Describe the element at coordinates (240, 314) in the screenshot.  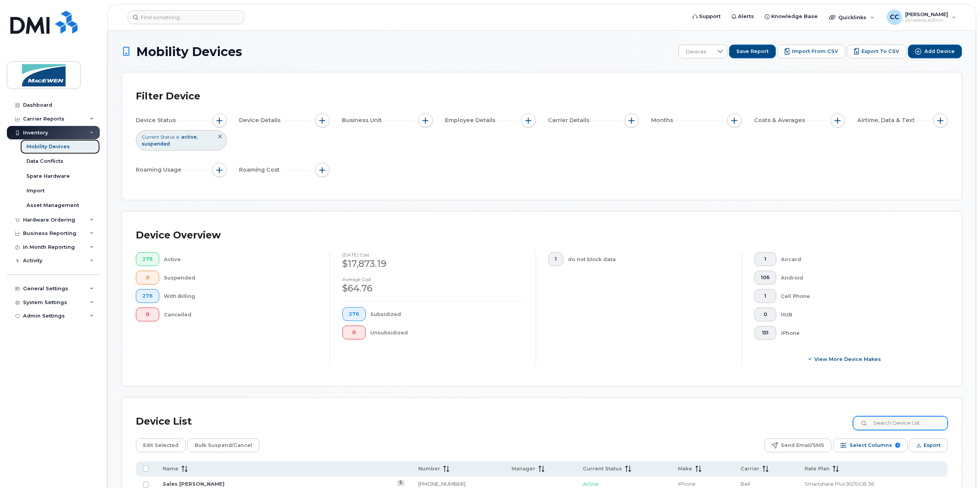
I see `div: Cancelled` at that location.